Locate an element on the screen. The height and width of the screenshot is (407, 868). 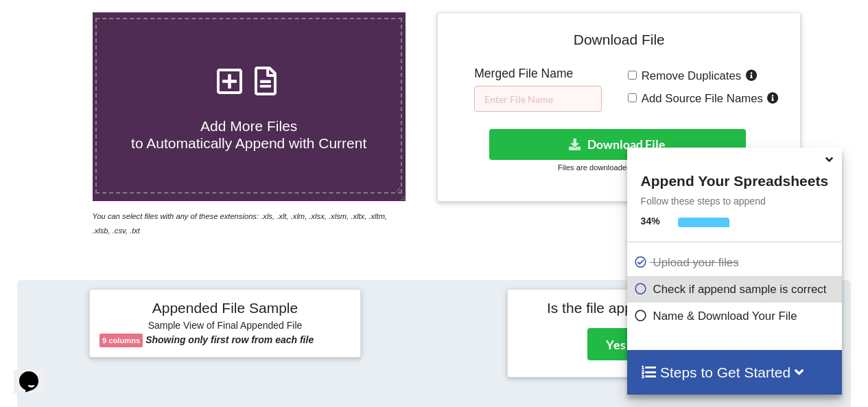
span: Add Source File Names is located at coordinates (700, 98).